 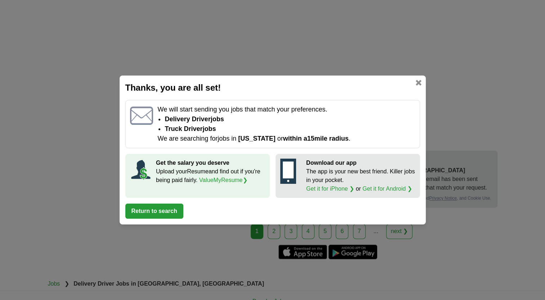 What do you see at coordinates (210, 163) in the screenshot?
I see `p: Get the salary you deserve` at bounding box center [210, 163].